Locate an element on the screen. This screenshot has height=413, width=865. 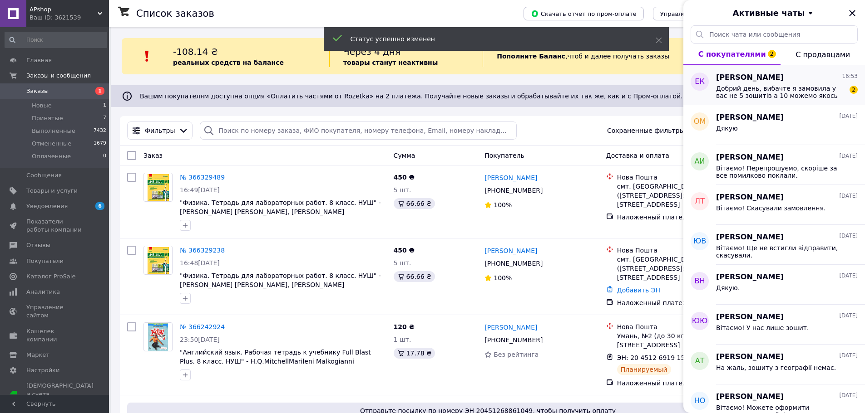
a: Добавить ЭН is located at coordinates (638, 290).